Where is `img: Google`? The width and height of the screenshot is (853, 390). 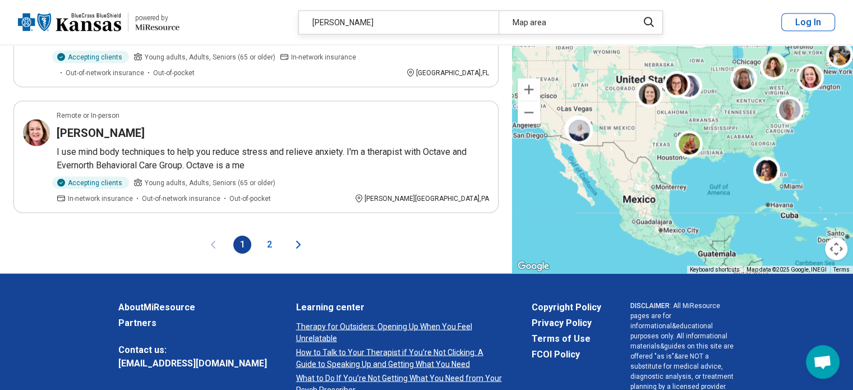
img: Google is located at coordinates (533, 266).